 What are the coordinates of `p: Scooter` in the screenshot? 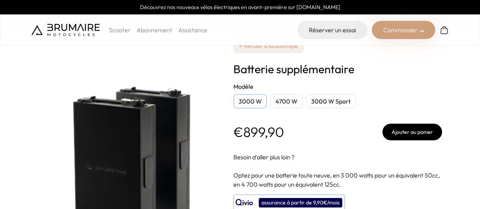 It's located at (119, 30).